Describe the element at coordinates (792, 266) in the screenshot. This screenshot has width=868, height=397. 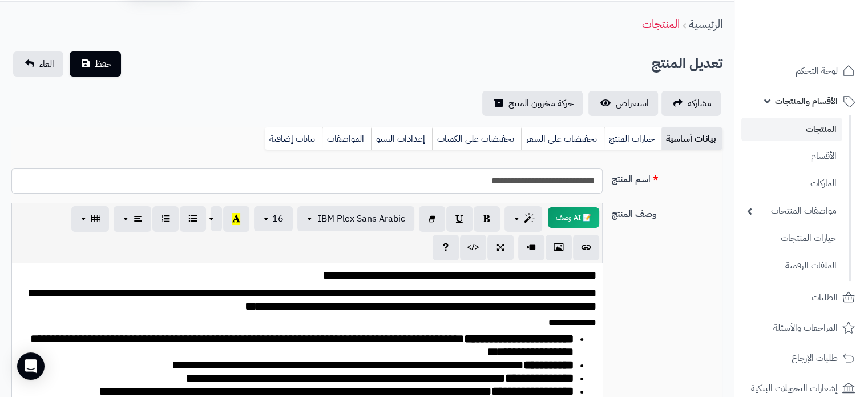
I see `a: الملفات الرقمية` at that location.